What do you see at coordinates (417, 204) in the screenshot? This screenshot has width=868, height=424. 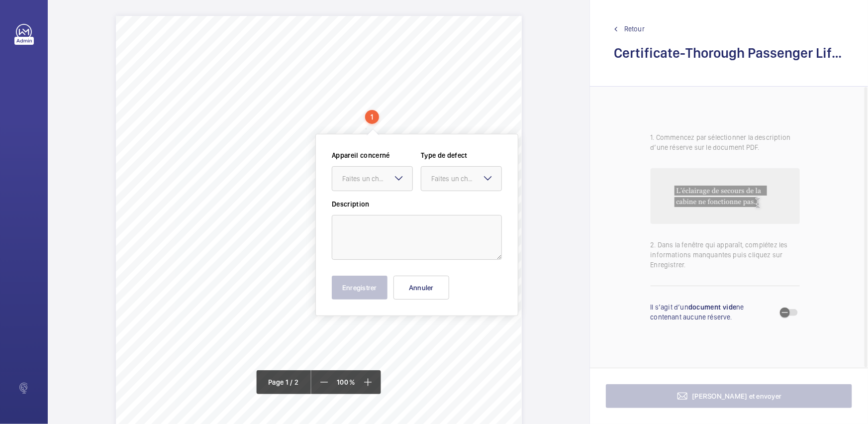 I see `label: Description` at bounding box center [417, 204].